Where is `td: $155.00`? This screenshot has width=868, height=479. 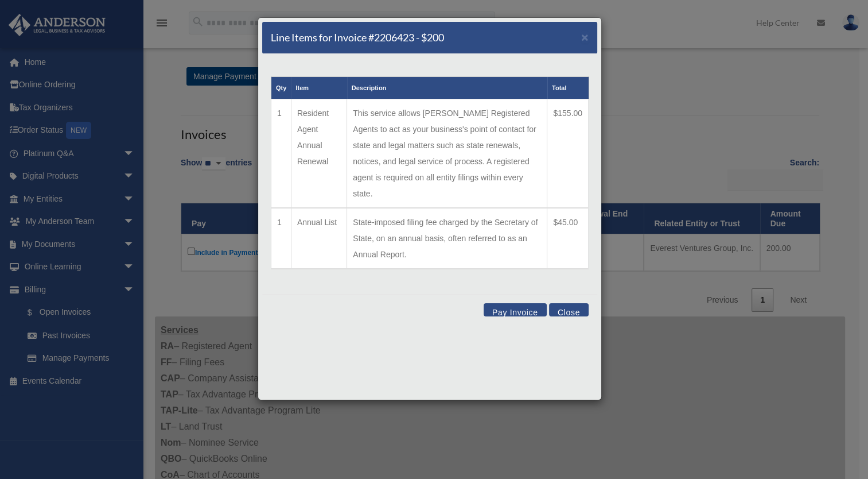
td: $155.00 is located at coordinates (568, 154).